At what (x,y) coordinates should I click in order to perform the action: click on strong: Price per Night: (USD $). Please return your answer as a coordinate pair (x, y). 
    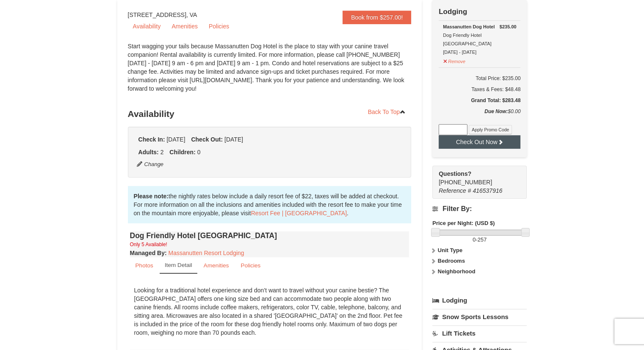
    Looking at the image, I should click on (463, 223).